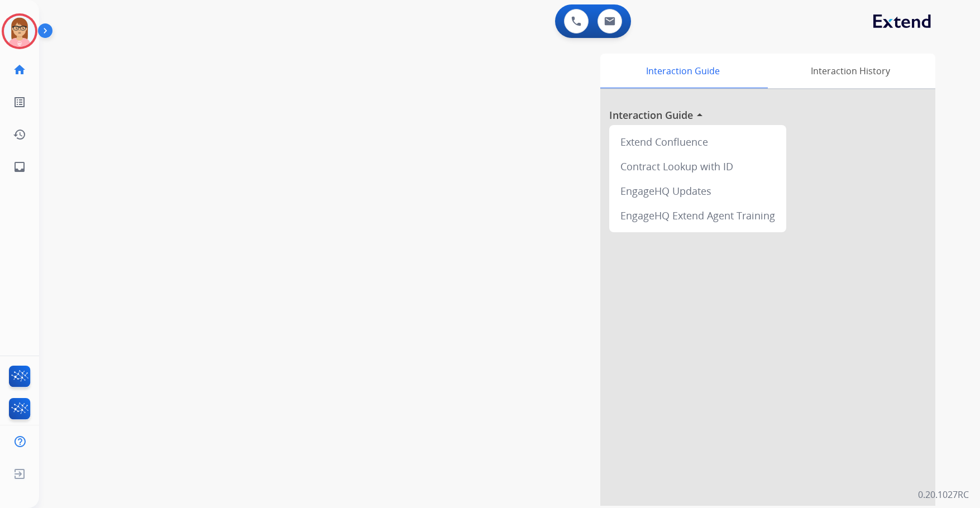 This screenshot has height=508, width=980. Describe the element at coordinates (849, 71) in the screenshot. I see `div: Interaction History` at that location.